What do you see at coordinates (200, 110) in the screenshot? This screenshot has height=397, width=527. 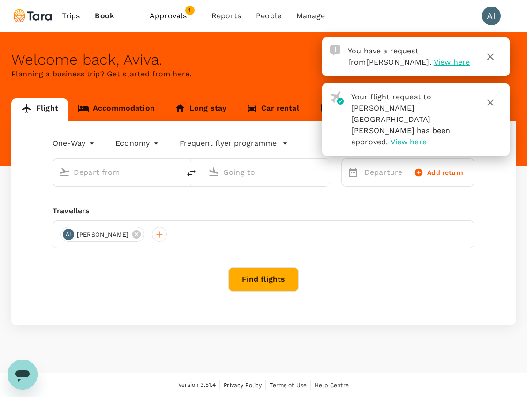 I see `a: Long stay` at bounding box center [200, 110].